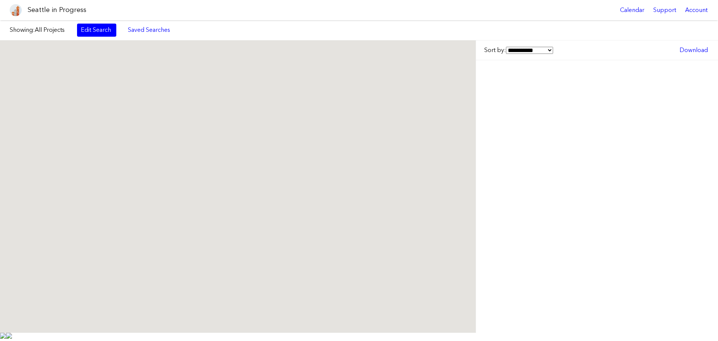  I want to click on label: Sort by:, so click(519, 50).